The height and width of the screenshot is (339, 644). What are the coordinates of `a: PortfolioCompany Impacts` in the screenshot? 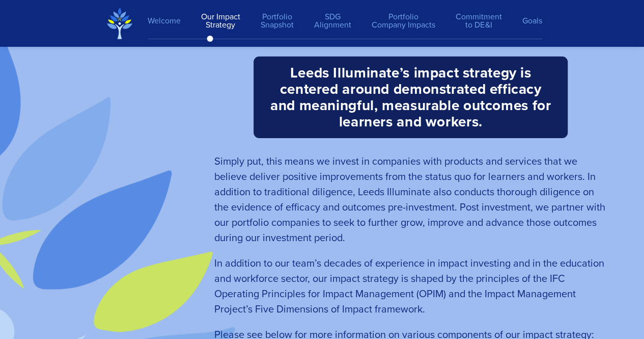 It's located at (403, 21).